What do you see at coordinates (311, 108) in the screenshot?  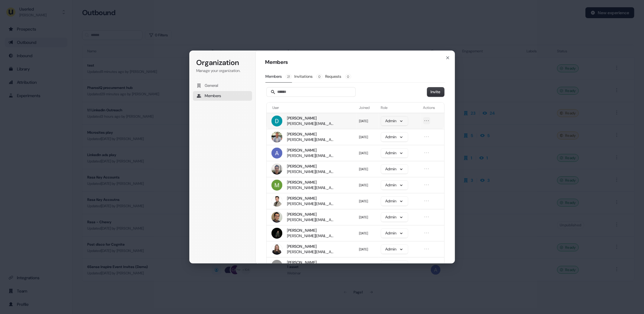 I see `th: User` at bounding box center [311, 108].